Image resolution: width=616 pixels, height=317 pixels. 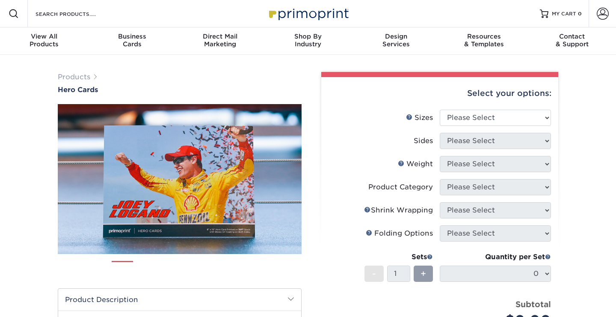 I want to click on span: Design, so click(x=396, y=36).